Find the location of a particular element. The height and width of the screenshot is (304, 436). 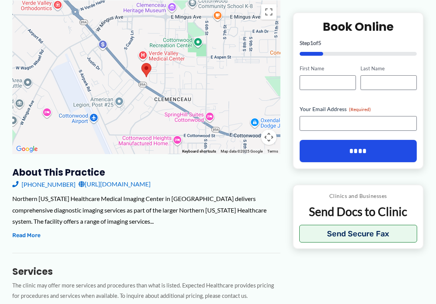

a: Terms is located at coordinates (273, 151).